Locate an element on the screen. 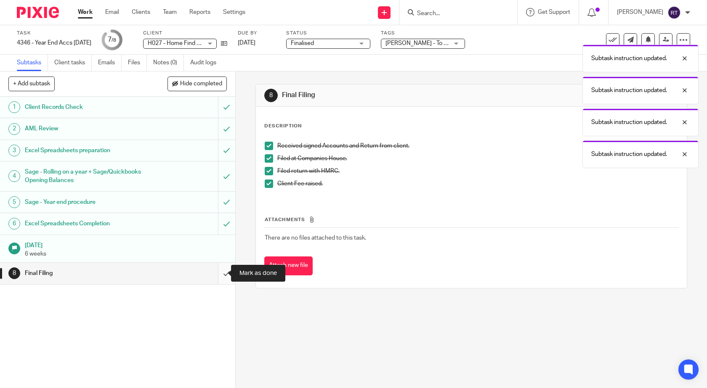  a: Email is located at coordinates (112, 12).